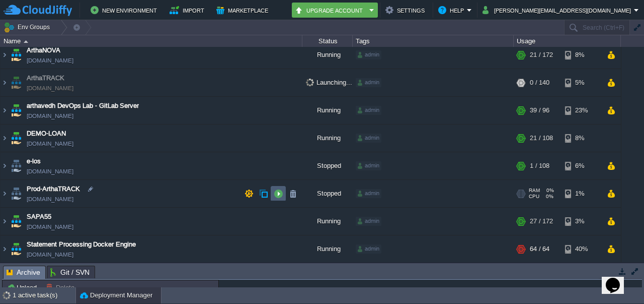 The image size is (644, 304). I want to click on div: 21 / 108, so click(542, 139).